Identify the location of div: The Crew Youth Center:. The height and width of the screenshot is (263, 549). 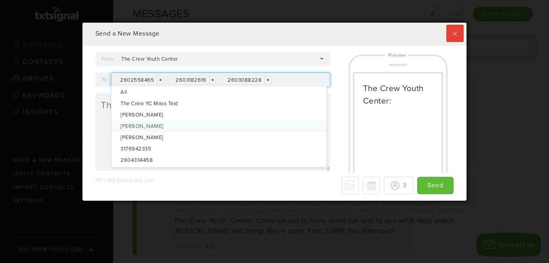
(398, 95).